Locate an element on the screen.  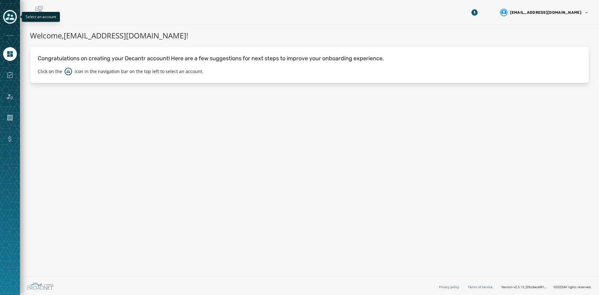
button: Download Menu is located at coordinates (474, 12).